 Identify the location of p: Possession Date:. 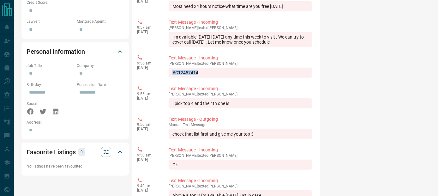
(100, 85).